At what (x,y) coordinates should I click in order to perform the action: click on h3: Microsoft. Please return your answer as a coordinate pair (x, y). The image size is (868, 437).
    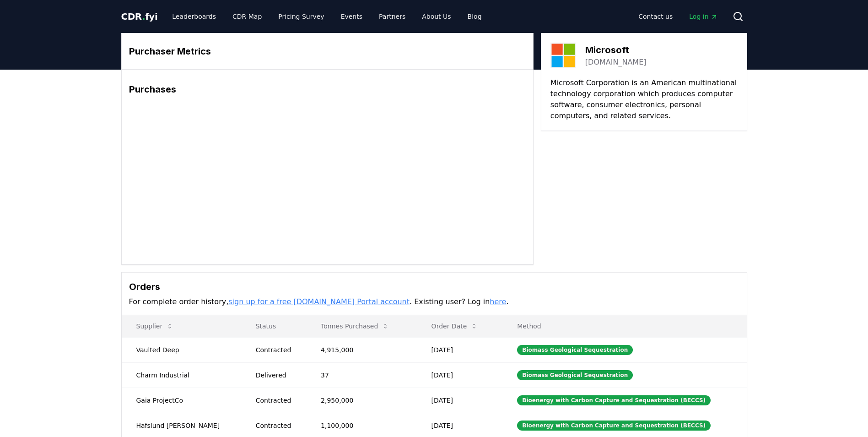
    Looking at the image, I should click on (616, 50).